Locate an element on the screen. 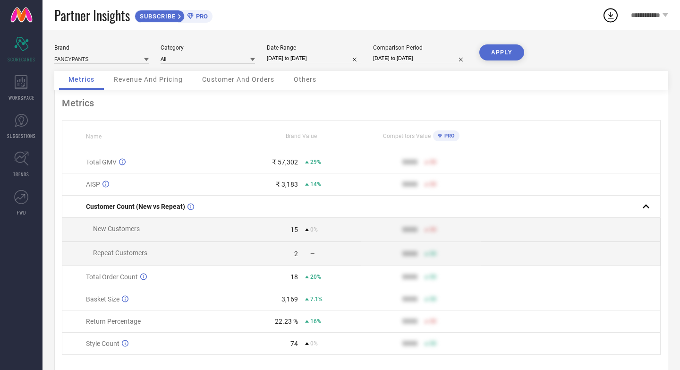 This screenshot has width=680, height=370. span: Total GMV is located at coordinates (101, 162).